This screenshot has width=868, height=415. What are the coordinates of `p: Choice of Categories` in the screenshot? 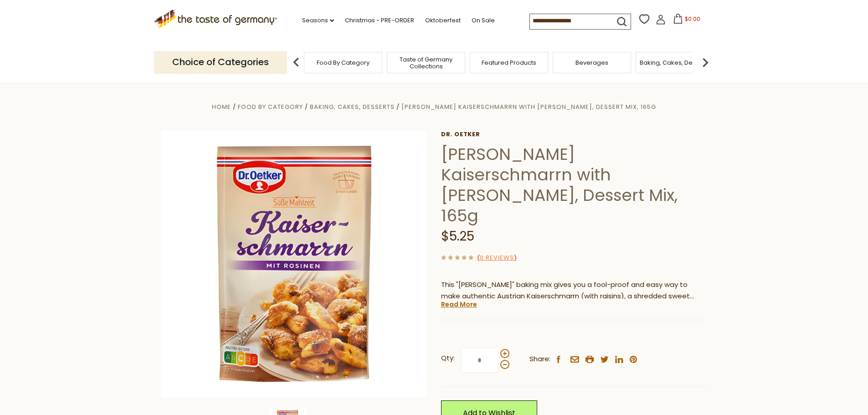 It's located at (220, 62).